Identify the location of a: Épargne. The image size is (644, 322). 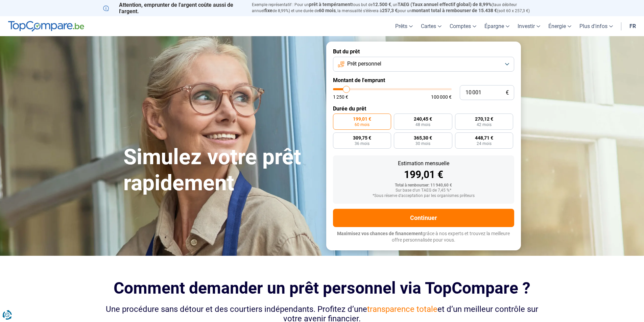
(497, 26).